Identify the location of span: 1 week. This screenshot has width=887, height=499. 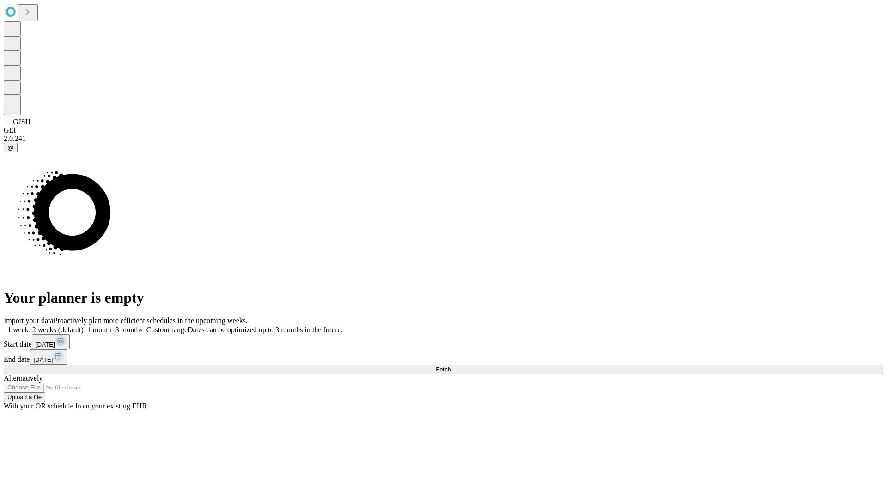
(18, 329).